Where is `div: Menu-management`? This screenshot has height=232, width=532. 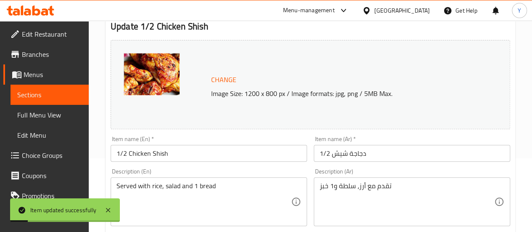 div: Menu-management is located at coordinates (309, 11).